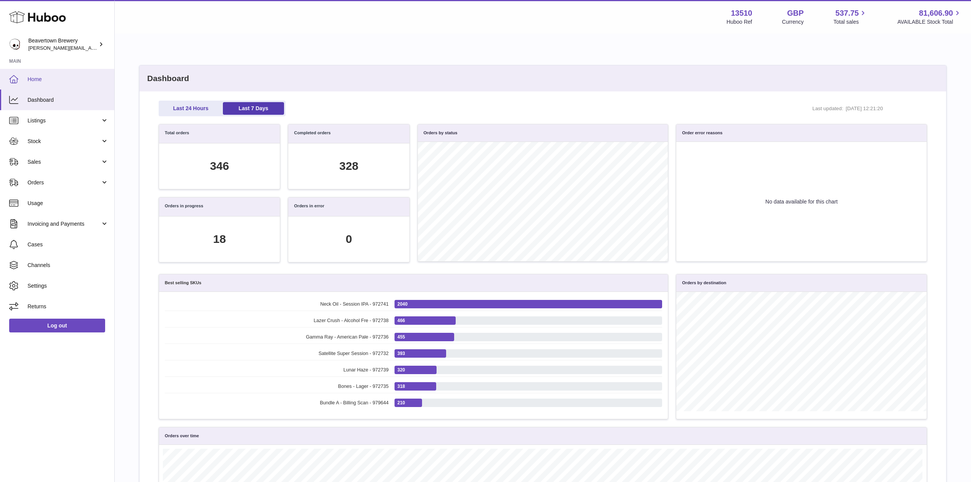 Image resolution: width=971 pixels, height=482 pixels. What do you see at coordinates (401, 320) in the screenshot?
I see `span: 466` at bounding box center [401, 320].